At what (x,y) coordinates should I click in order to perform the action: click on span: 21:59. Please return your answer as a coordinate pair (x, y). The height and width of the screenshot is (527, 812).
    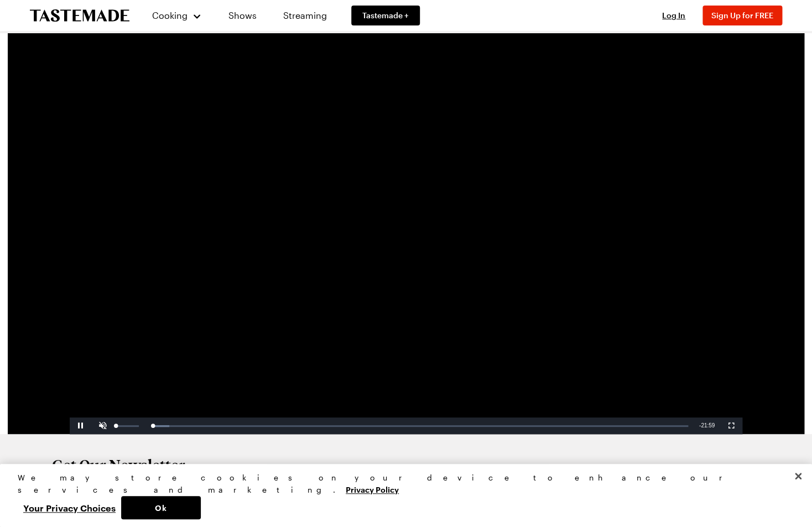
    Looking at the image, I should click on (708, 425).